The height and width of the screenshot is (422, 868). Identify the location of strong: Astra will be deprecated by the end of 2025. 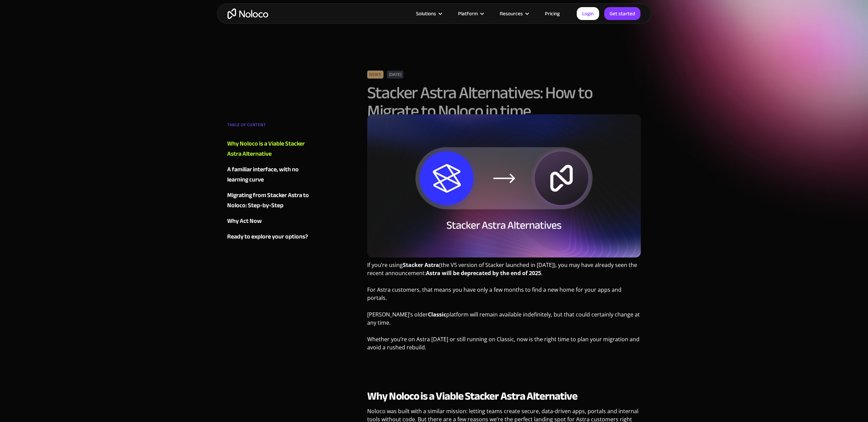
(483, 273).